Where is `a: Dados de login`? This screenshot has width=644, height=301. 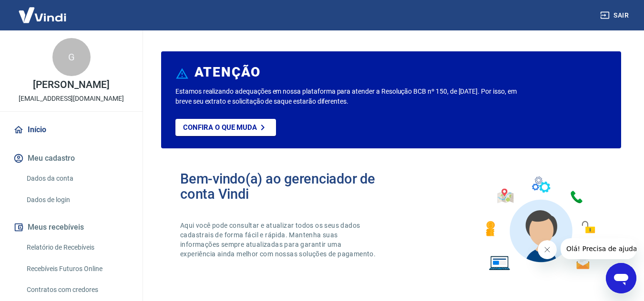 a: Dados de login is located at coordinates (77, 200).